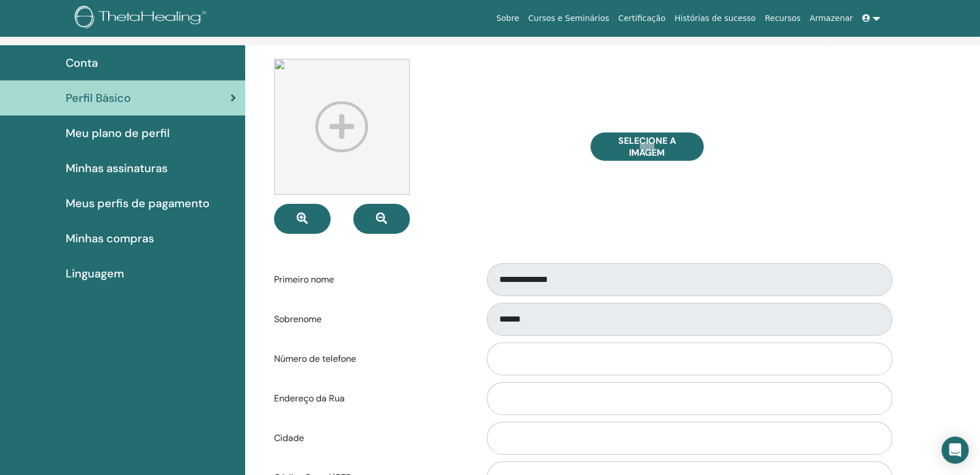 This screenshot has width=980, height=475. Describe the element at coordinates (832, 18) in the screenshot. I see `a: Armazenar` at that location.